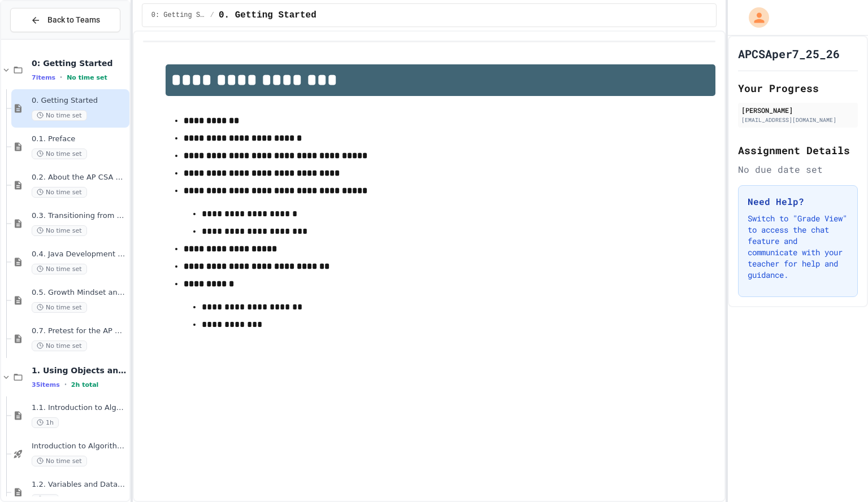  Describe the element at coordinates (85, 385) in the screenshot. I see `span: 2h total` at that location.